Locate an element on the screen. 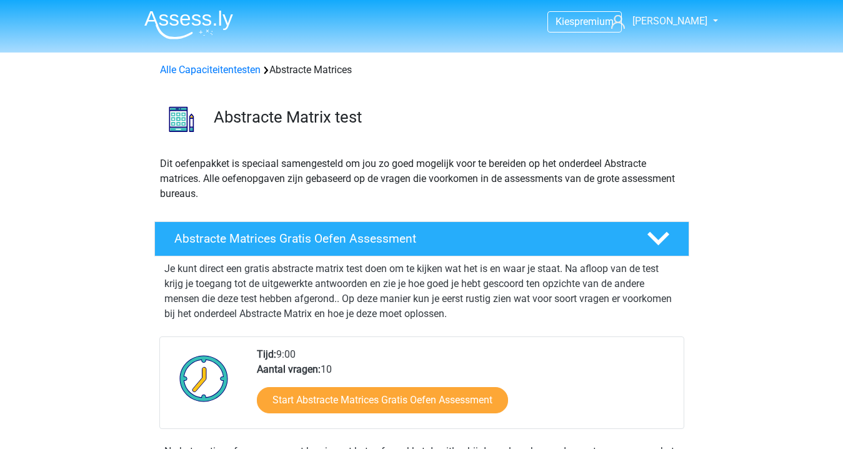 The height and width of the screenshot is (449, 843). b: Tijd: is located at coordinates (266, 354).